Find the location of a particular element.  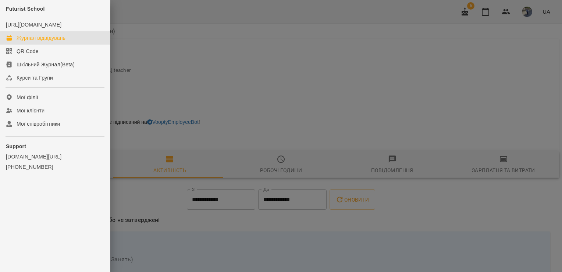

div: Мої співробітники is located at coordinates (38, 124).